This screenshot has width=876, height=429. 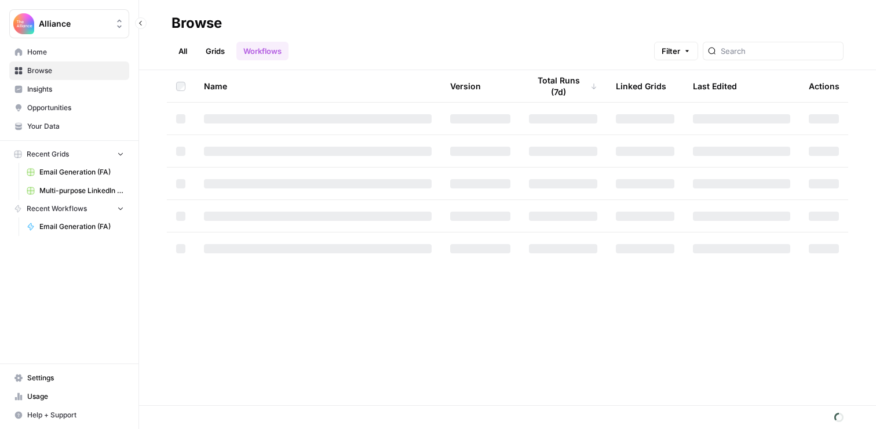 I want to click on span: Recent Grids, so click(x=48, y=154).